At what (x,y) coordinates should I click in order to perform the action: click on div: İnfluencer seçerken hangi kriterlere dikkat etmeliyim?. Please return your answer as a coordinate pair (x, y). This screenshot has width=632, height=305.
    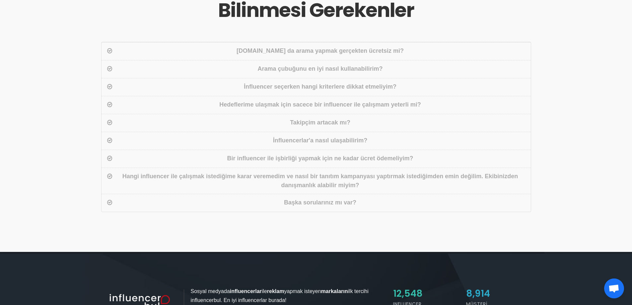
    Looking at the image, I should click on (320, 87).